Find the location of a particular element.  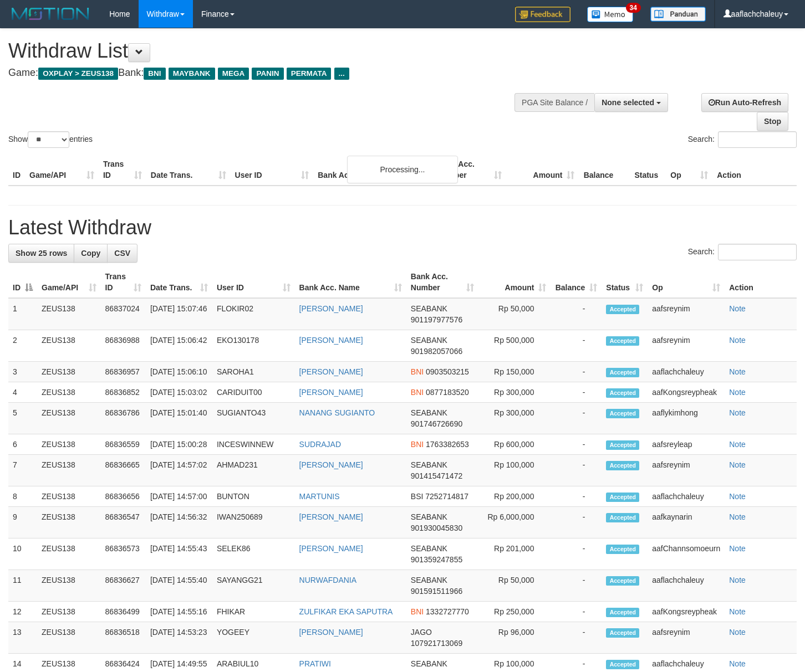

th: Balance is located at coordinates (605, 169).